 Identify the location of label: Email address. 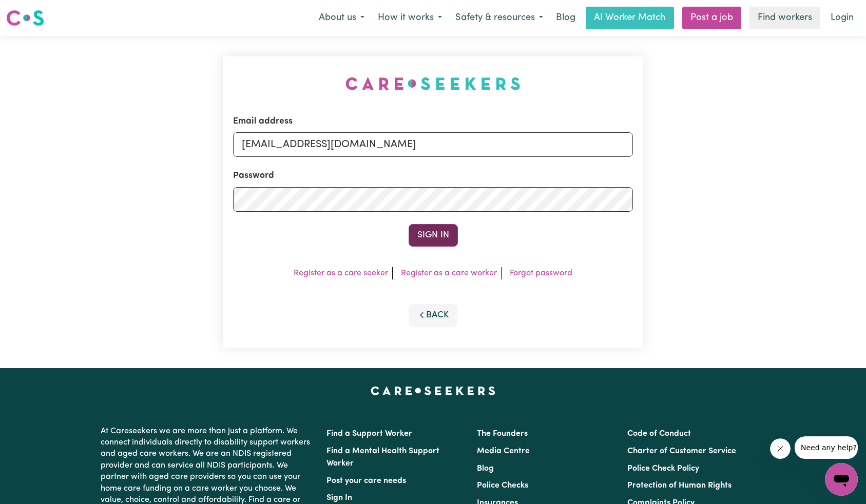
(263, 122).